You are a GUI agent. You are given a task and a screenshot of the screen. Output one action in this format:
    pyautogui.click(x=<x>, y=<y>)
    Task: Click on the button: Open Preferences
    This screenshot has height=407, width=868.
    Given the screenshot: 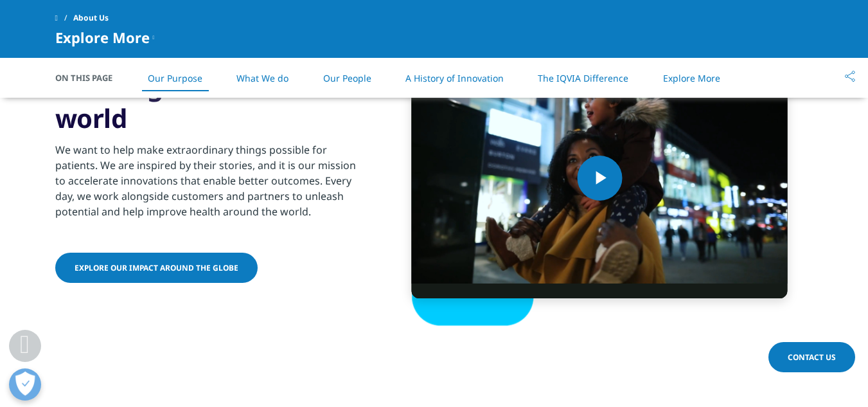 What is the action you would take?
    pyautogui.click(x=25, y=384)
    